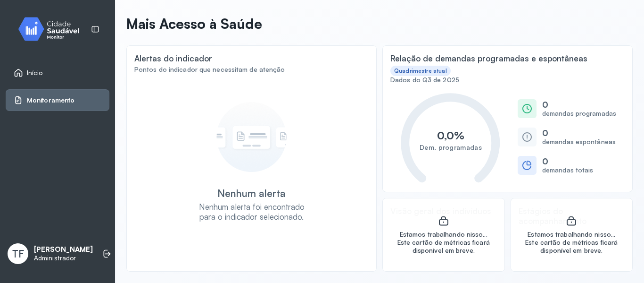 This screenshot has height=283, width=644. I want to click on span: Início, so click(35, 73).